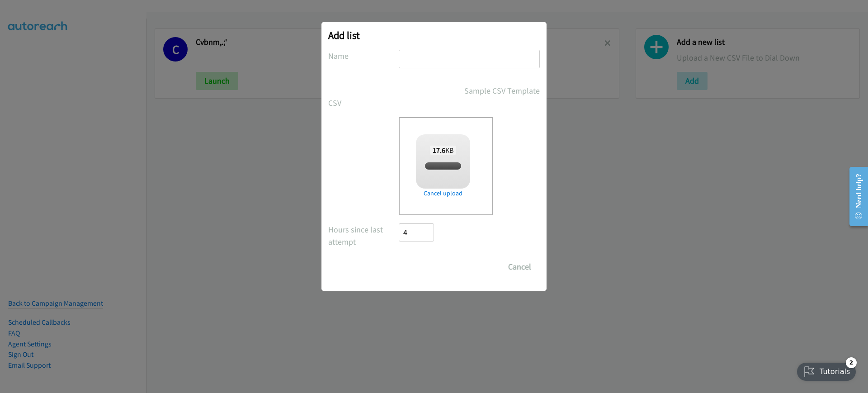 The width and height of the screenshot is (868, 393). I want to click on a: Cancel upload, so click(443, 193).